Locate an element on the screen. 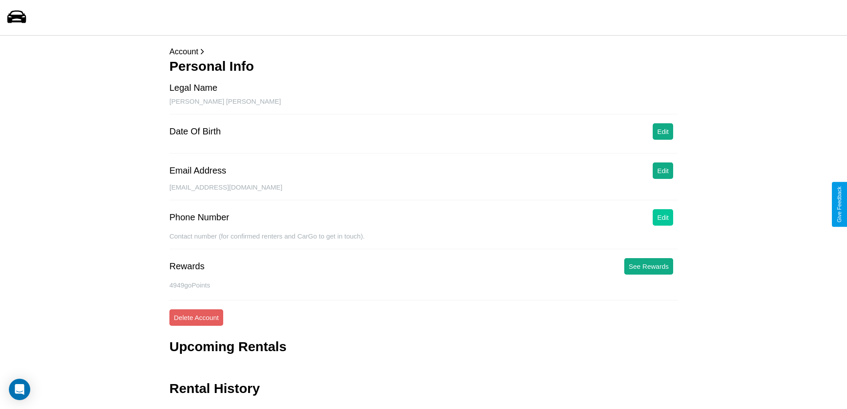 The image size is (847, 409). div: Date Of Birth is located at coordinates (195, 131).